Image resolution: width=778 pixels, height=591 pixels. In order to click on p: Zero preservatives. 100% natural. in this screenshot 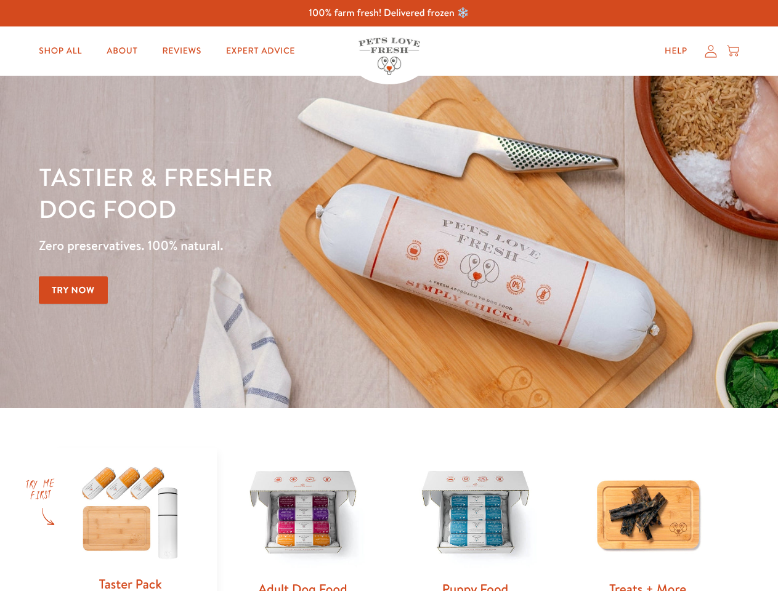, I will do `click(272, 246)`.